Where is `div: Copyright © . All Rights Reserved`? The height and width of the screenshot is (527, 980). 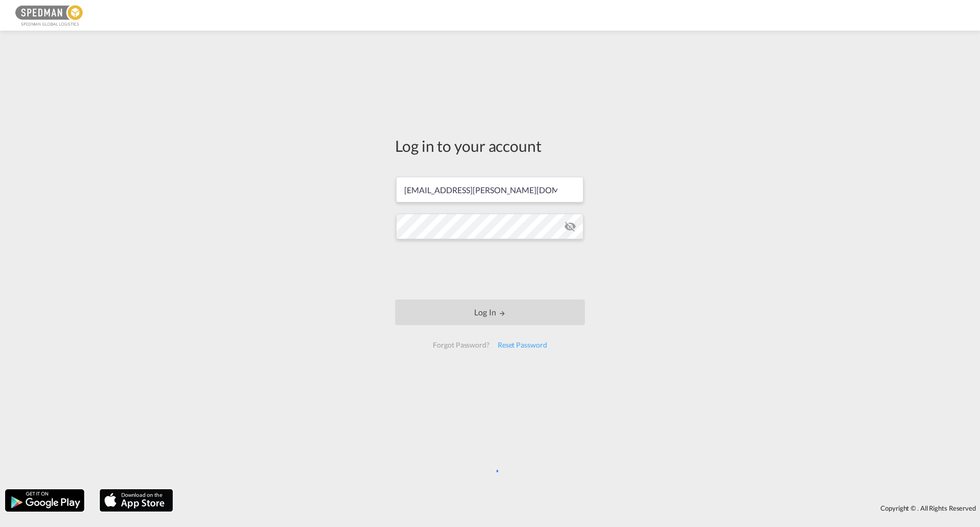
div: Copyright © . All Rights Reserved is located at coordinates (579, 508).